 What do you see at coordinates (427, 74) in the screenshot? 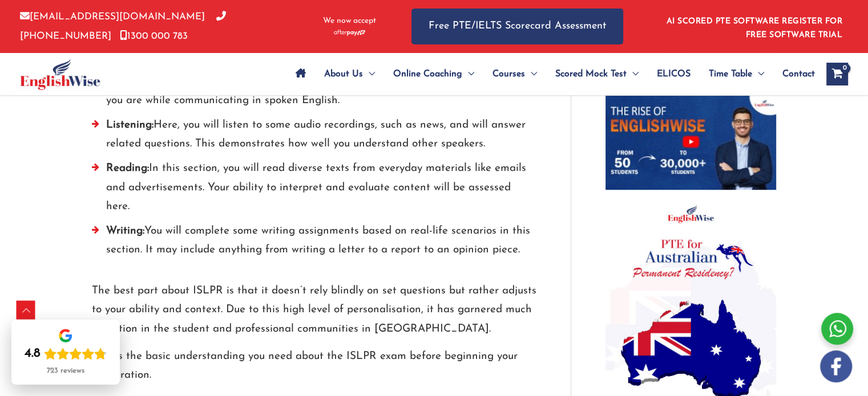
I see `span: Online Coaching` at bounding box center [427, 74].